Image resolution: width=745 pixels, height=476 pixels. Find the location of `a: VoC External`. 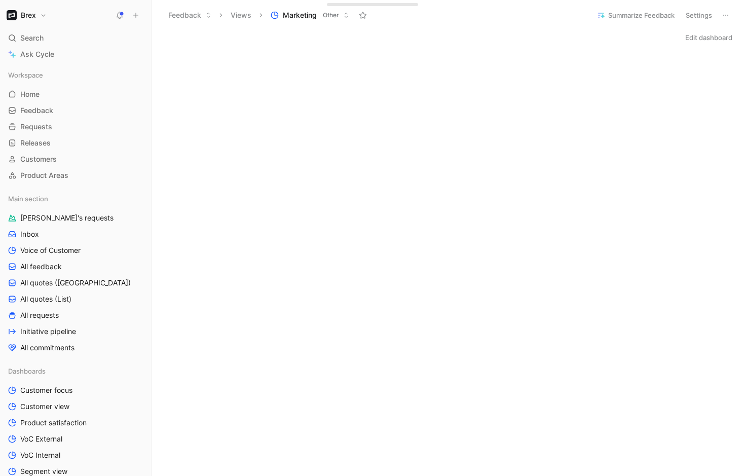

a: VoC External is located at coordinates (76, 439).